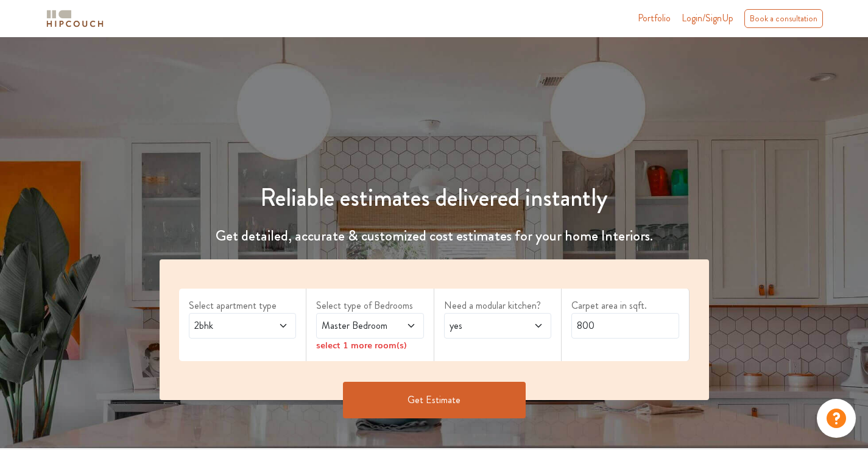 This screenshot has width=868, height=450. What do you see at coordinates (707, 18) in the screenshot?
I see `span: Login/SignUp` at bounding box center [707, 18].